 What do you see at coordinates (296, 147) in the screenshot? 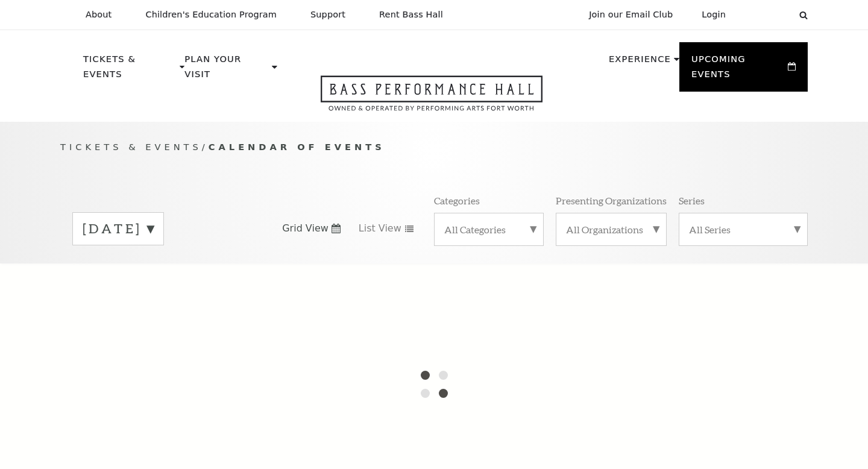
I see `span: Calendar of Events` at bounding box center [296, 147].